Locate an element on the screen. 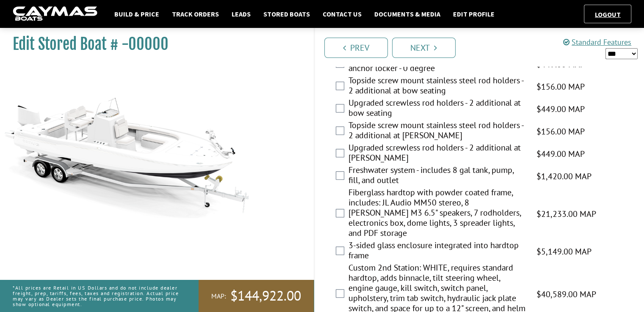  label: Topside screw mount stainless steel rod holders - 2 additional at bow seating is located at coordinates (437, 86).